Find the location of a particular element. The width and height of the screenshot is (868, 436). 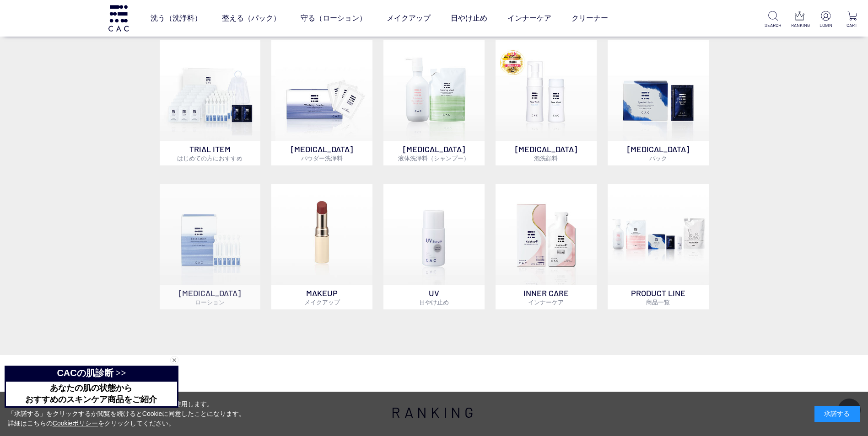

a: メイクアップ is located at coordinates (409, 18).